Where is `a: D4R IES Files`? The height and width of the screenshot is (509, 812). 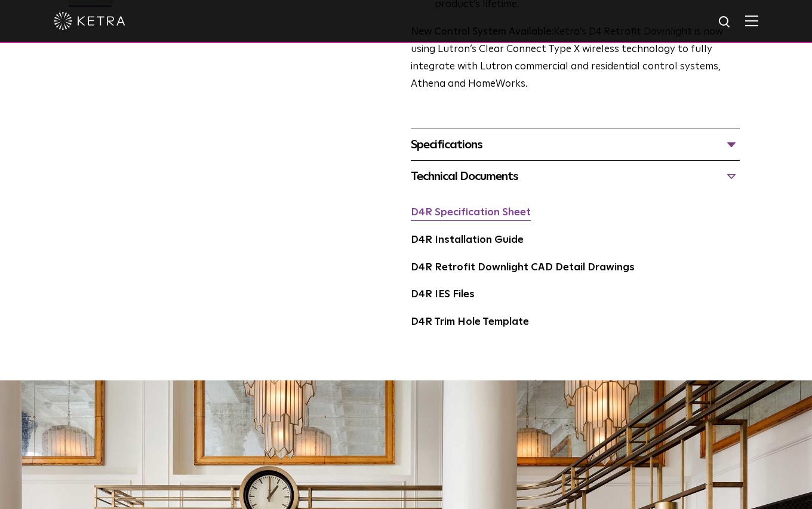 a: D4R IES Files is located at coordinates (442, 294).